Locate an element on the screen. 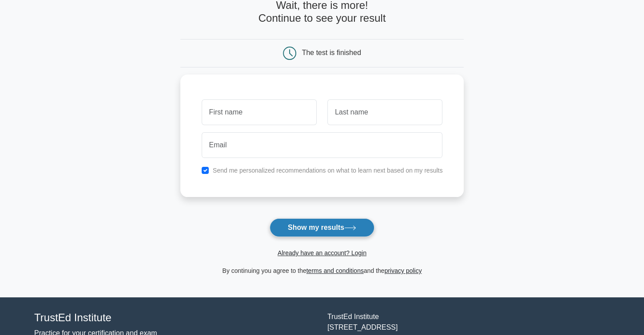 Image resolution: width=644 pixels, height=335 pixels. a: Already have an account? Login is located at coordinates (322, 253).